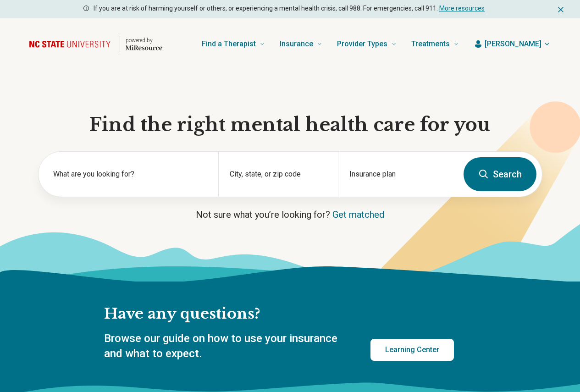 Image resolution: width=580 pixels, height=392 pixels. Describe the element at coordinates (291, 125) in the screenshot. I see `h1: Find the right mental health care for you` at that location.